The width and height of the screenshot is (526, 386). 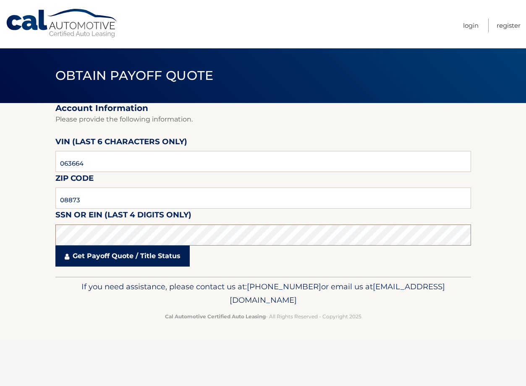 I want to click on a: Cal Automotive, so click(x=62, y=23).